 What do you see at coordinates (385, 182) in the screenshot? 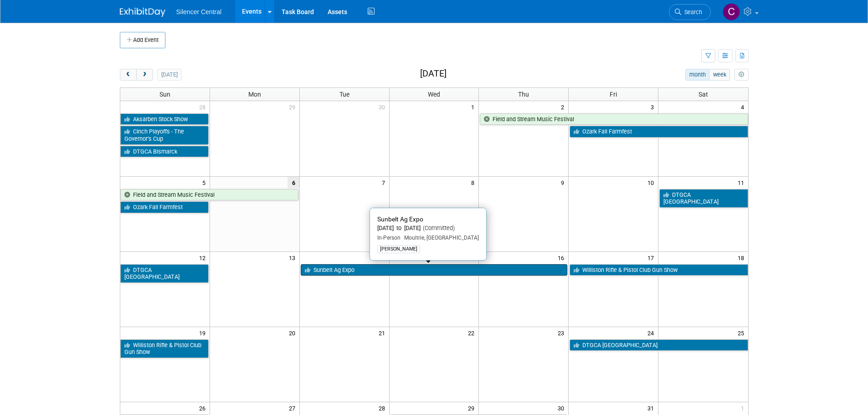
I see `span: 7` at bounding box center [385, 182].